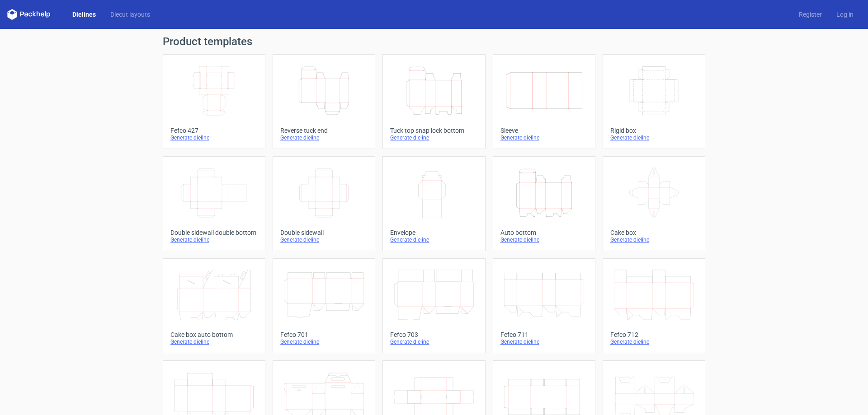 This screenshot has height=415, width=868. I want to click on div: Fefco 427, so click(214, 131).